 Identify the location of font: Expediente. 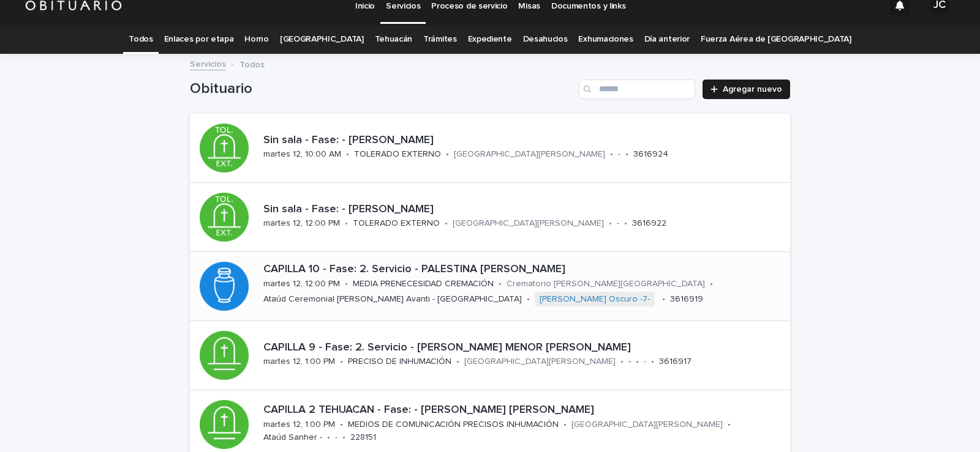
(490, 39).